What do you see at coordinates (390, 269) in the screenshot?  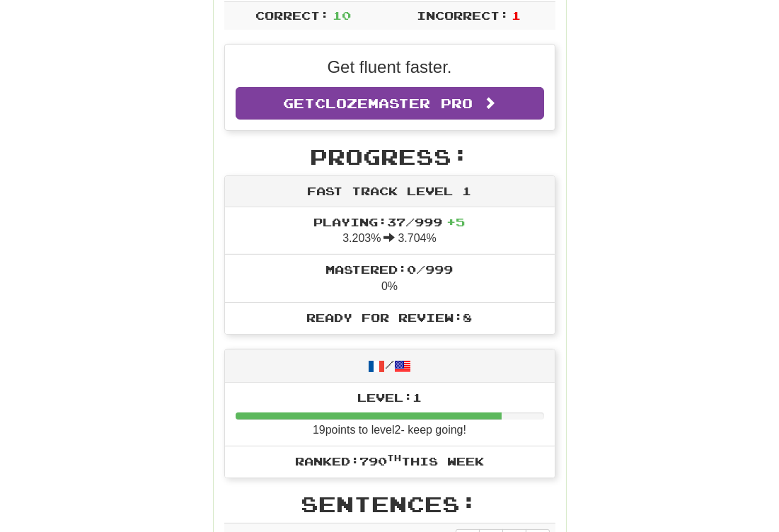 I see `span: Mastered: 0 / 999` at bounding box center [390, 269].